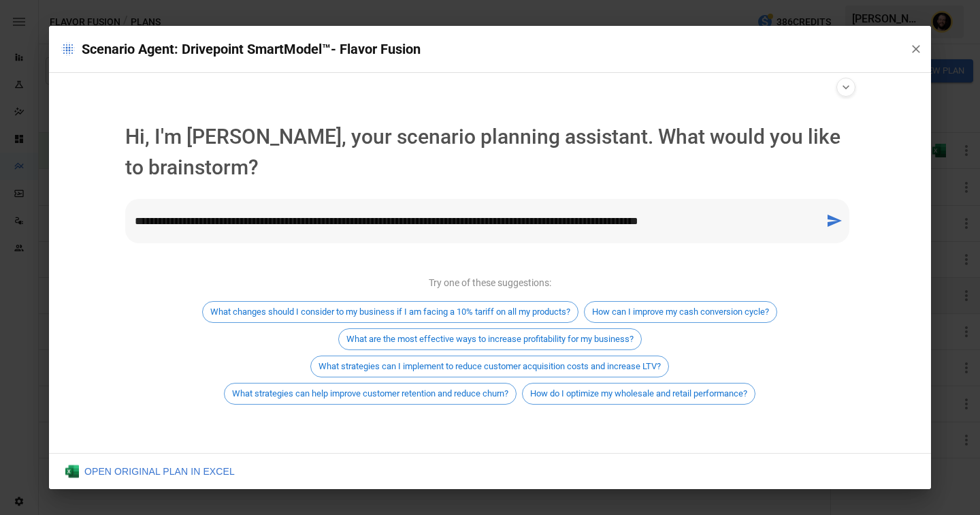  I want to click on div: OPEN ORIGINAL PLAN IN EXCEL, so click(150, 471).